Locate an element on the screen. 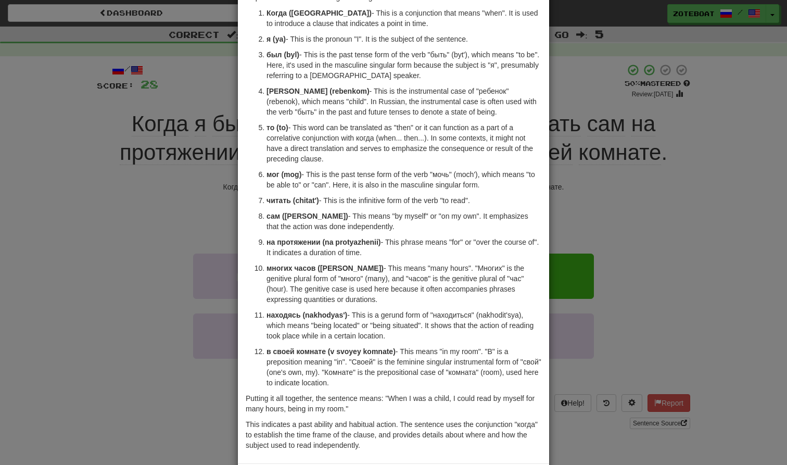  strong: на протяжении (na protyazhenii) is located at coordinates (323, 242).